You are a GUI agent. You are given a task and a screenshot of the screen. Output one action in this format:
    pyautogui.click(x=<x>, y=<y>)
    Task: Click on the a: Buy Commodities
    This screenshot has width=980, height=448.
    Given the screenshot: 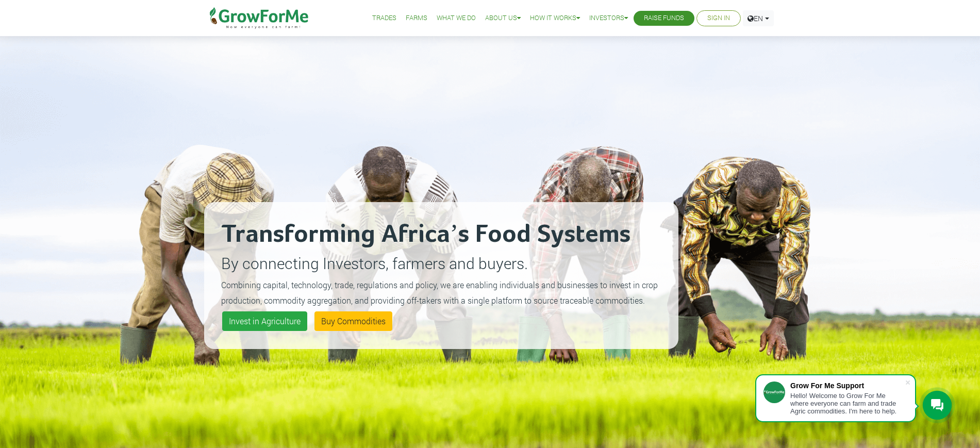 What is the action you would take?
    pyautogui.click(x=353, y=321)
    